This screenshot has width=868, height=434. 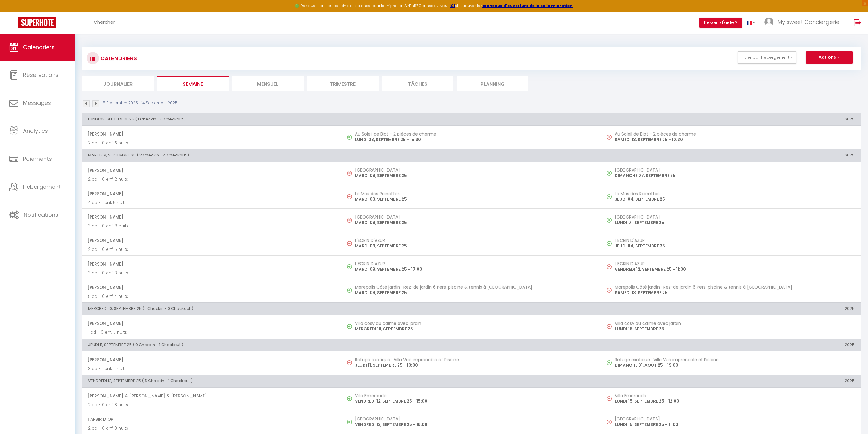 I want to click on p: 5 ad - 0 enf, 4 nuits, so click(x=211, y=296).